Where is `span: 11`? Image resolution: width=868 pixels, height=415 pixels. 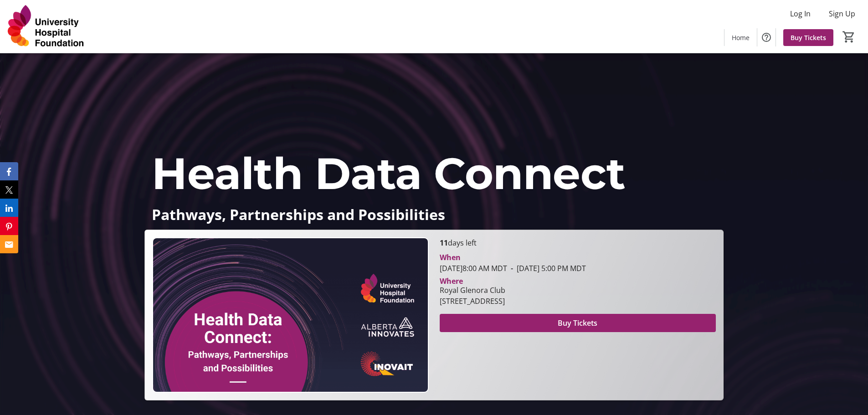
span: 11 is located at coordinates (443, 243).